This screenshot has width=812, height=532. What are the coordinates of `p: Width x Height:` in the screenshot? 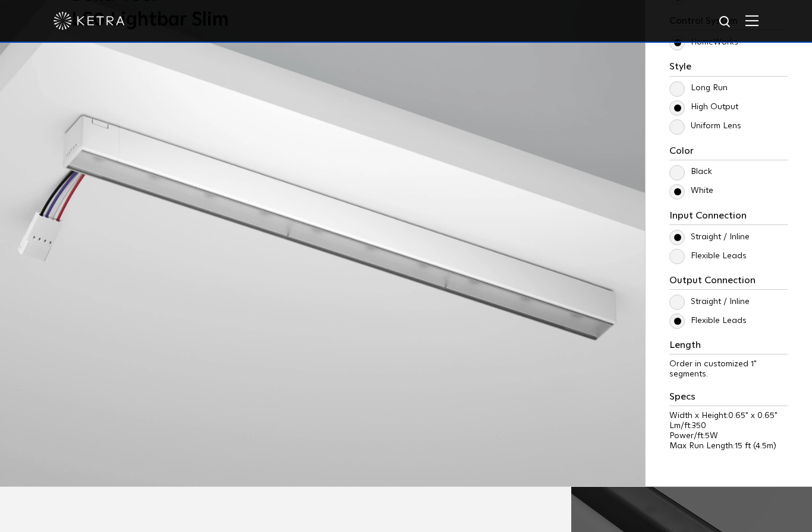 It's located at (728, 416).